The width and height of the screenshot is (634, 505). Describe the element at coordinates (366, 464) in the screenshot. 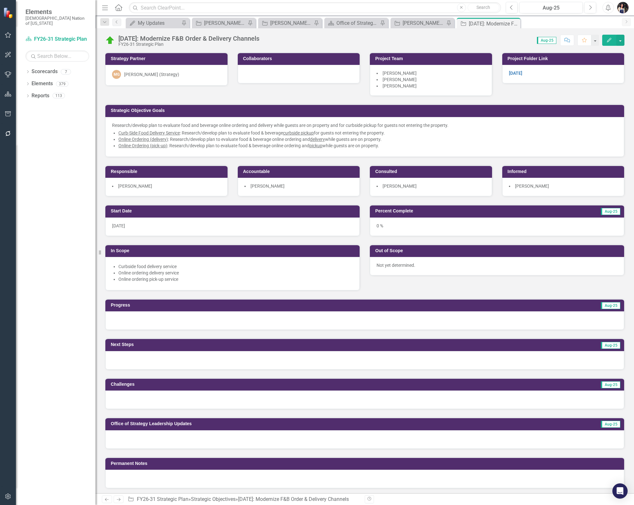

I see `h3: Permanent Notes` at that location.